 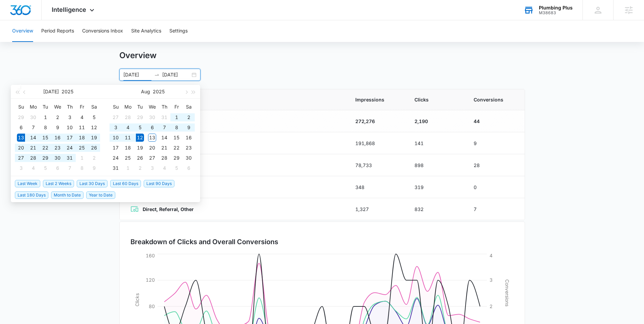 What do you see at coordinates (436, 121) in the screenshot?
I see `td: 2,190` at bounding box center [436, 121].